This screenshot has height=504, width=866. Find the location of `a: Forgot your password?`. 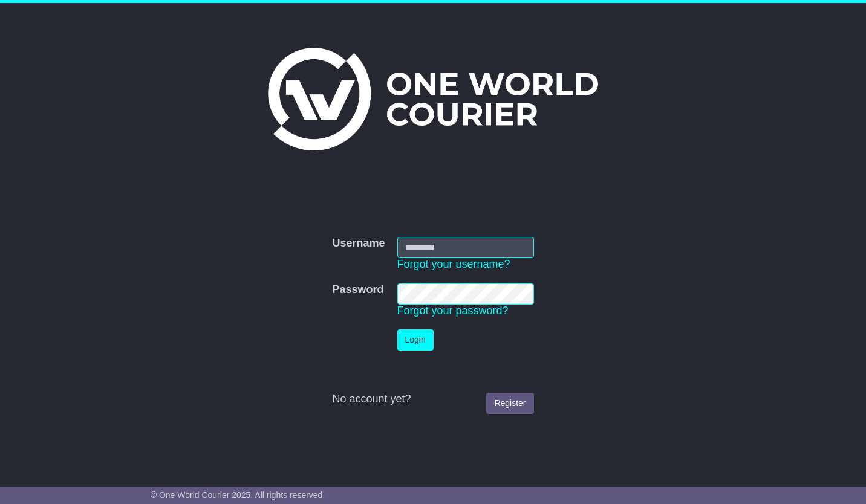

a: Forgot your password? is located at coordinates (453, 310).